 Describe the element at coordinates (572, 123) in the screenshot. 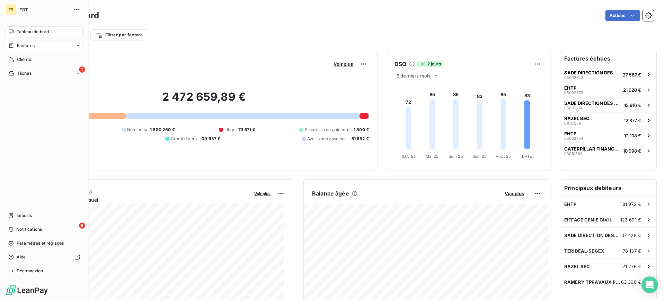

I see `span: 01017239` at that location.